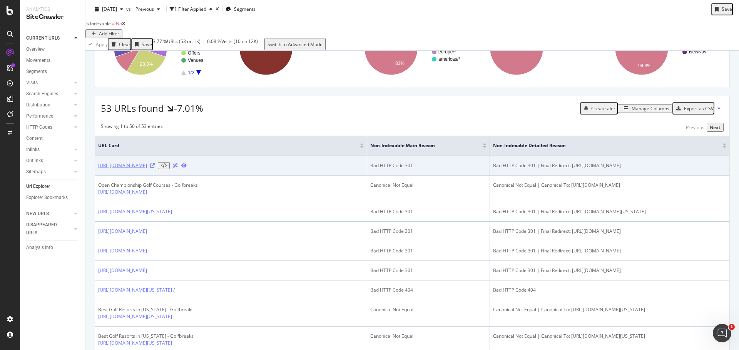 Image resolution: width=739 pixels, height=350 pixels. Describe the element at coordinates (53, 49) in the screenshot. I see `a: Overview` at that location.